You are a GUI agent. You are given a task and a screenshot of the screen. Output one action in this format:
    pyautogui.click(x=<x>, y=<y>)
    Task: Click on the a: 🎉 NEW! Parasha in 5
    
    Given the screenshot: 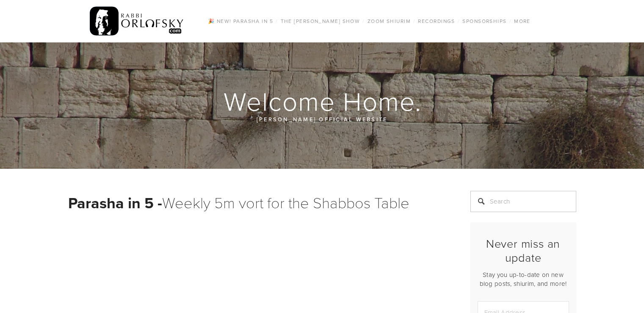 What is the action you would take?
    pyautogui.click(x=241, y=21)
    